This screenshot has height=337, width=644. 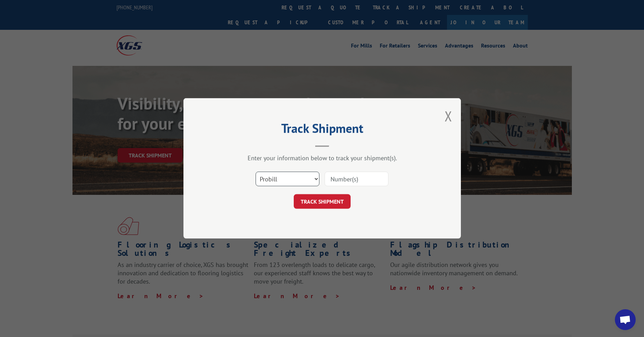 I want to click on input: Number(s), so click(x=357, y=179).